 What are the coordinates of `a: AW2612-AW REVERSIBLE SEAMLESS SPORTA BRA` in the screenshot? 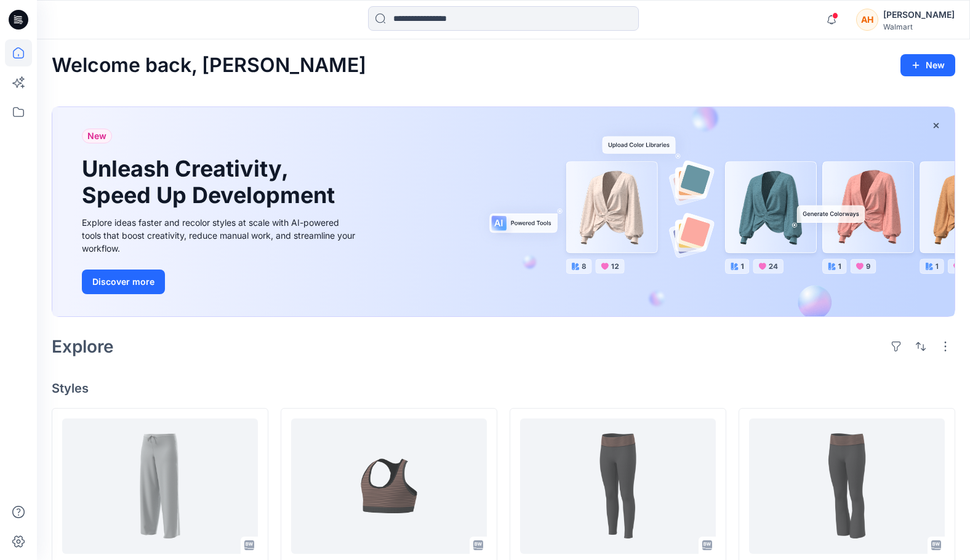 It's located at (389, 486).